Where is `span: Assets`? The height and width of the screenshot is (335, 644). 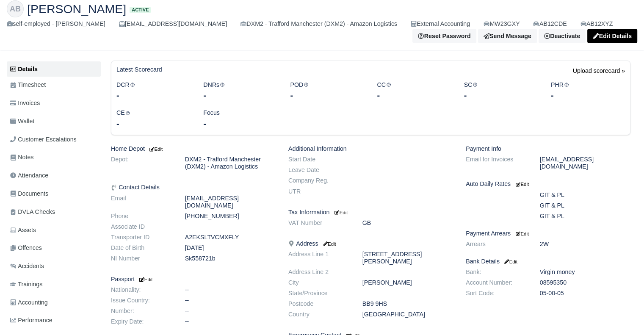
span: Assets is located at coordinates (23, 229).